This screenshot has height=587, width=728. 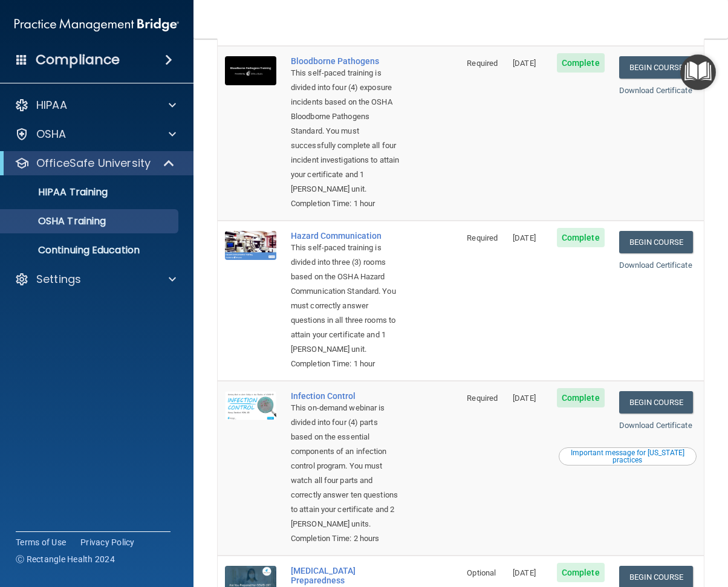 I want to click on p: Continuing Education, so click(x=90, y=250).